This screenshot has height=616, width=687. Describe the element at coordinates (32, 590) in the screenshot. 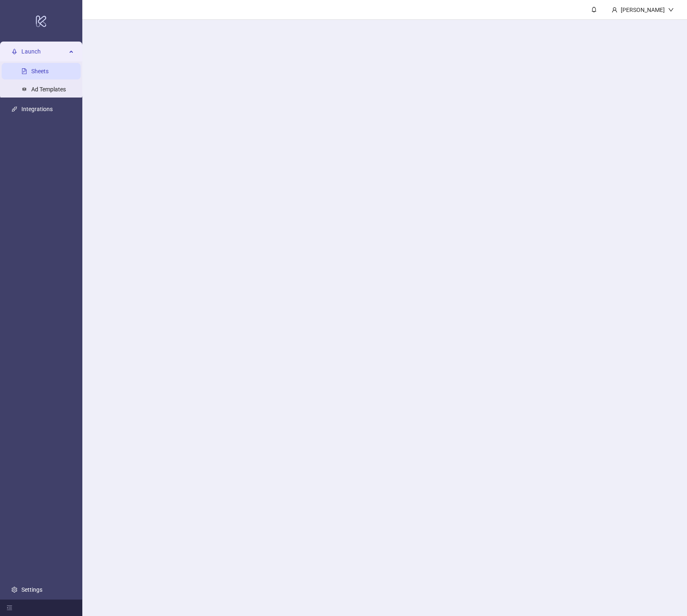

I see `a: Settings` at that location.